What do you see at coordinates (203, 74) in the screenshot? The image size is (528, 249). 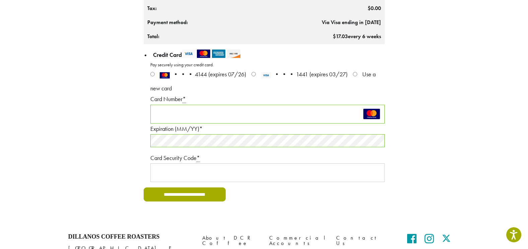 I see `span: • • • 4144 (expires 07/26)` at bounding box center [203, 74].